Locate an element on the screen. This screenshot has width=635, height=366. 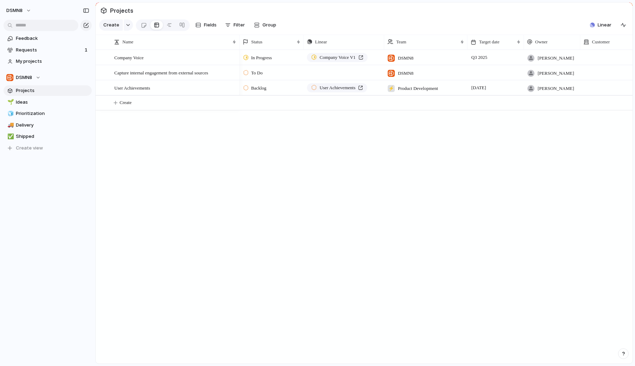
a: Projects is located at coordinates (48, 91).